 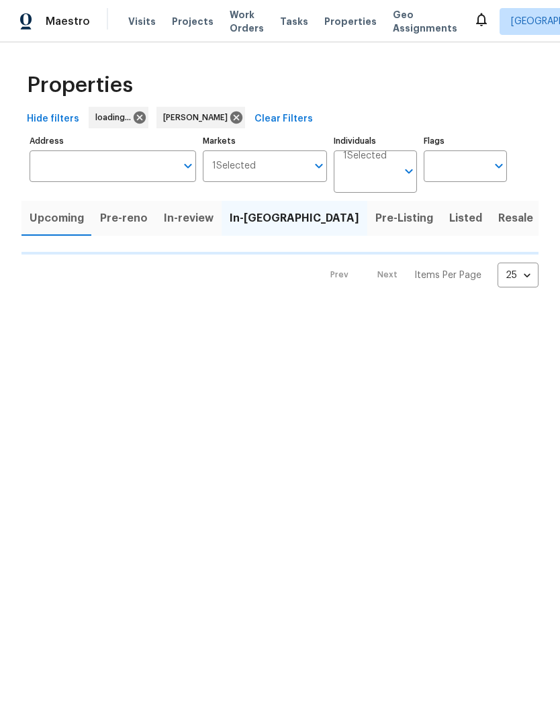 I want to click on span: Listed, so click(x=466, y=218).